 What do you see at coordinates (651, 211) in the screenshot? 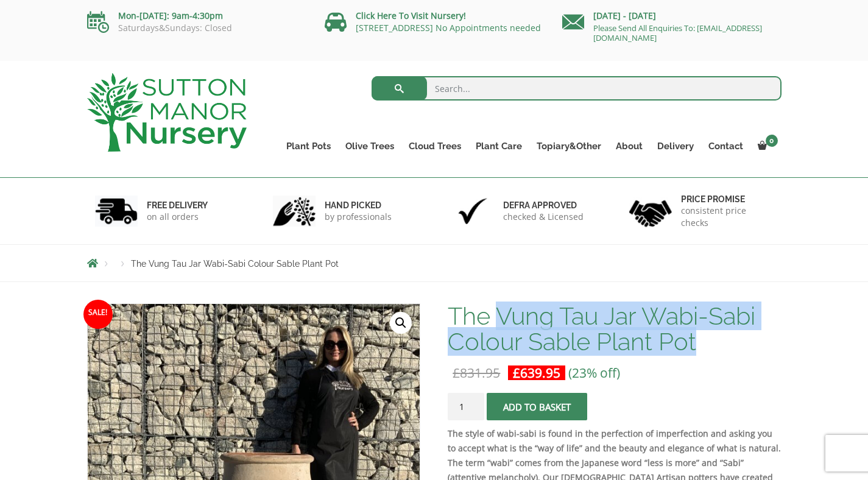
I see `img: 4.jpg` at bounding box center [651, 211].